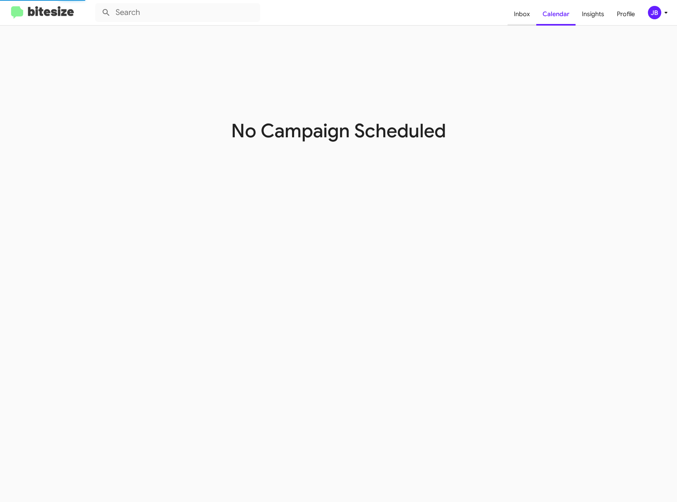  Describe the element at coordinates (655, 13) in the screenshot. I see `button: JB` at that location.